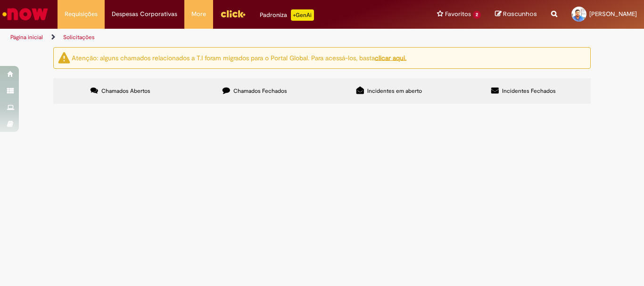 This screenshot has height=286, width=644. What do you see at coordinates (144, 14) in the screenshot?
I see `span: Despesas Corporativas` at bounding box center [144, 14].